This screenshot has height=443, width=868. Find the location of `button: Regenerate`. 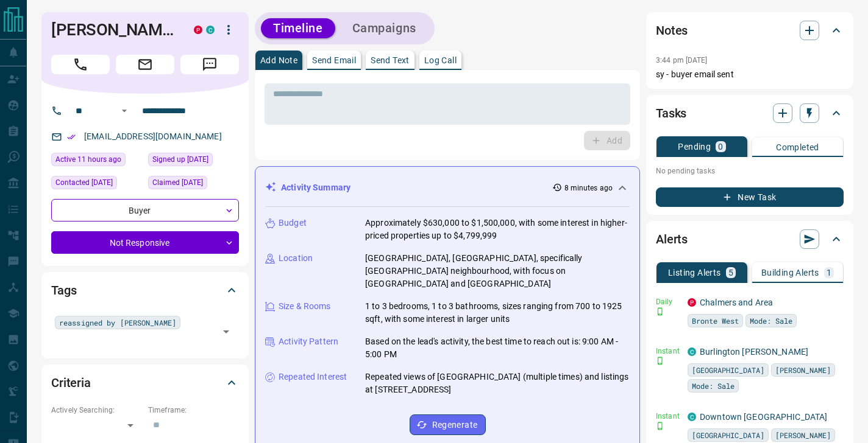

button: Regenerate is located at coordinates (448, 425).